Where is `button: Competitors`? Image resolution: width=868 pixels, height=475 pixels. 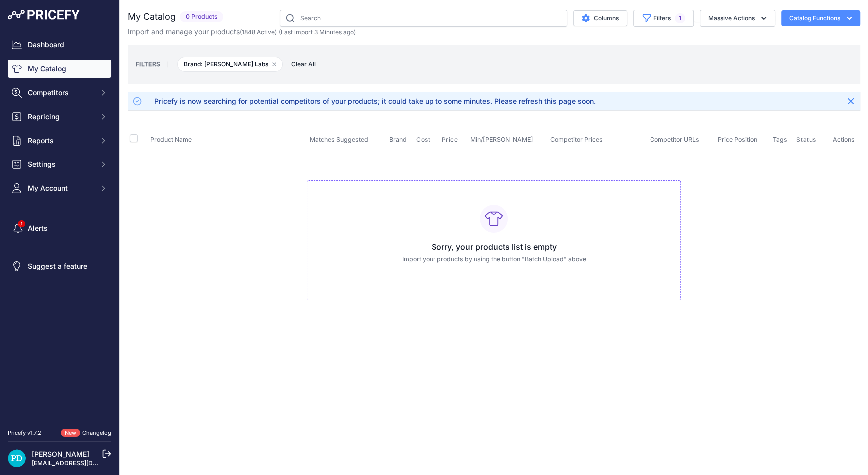
button: Competitors is located at coordinates (59, 93).